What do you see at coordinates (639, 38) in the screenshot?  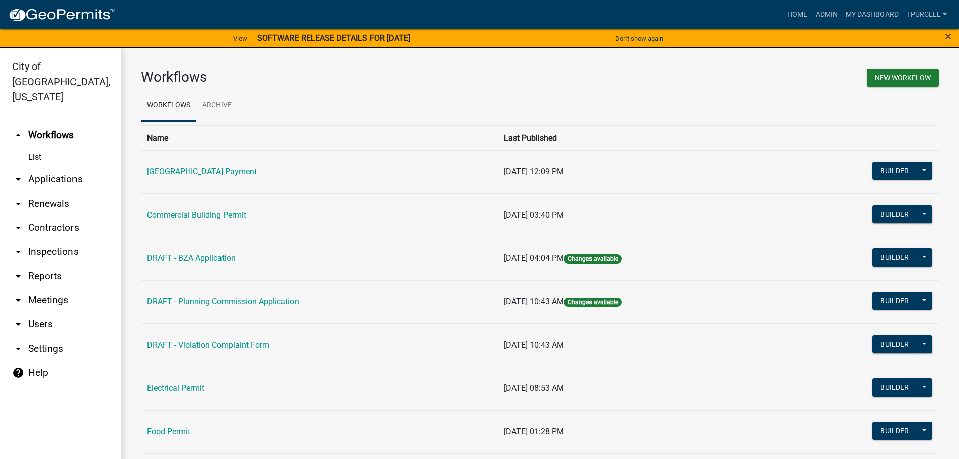 I see `button: Don't show again` at bounding box center [639, 38].